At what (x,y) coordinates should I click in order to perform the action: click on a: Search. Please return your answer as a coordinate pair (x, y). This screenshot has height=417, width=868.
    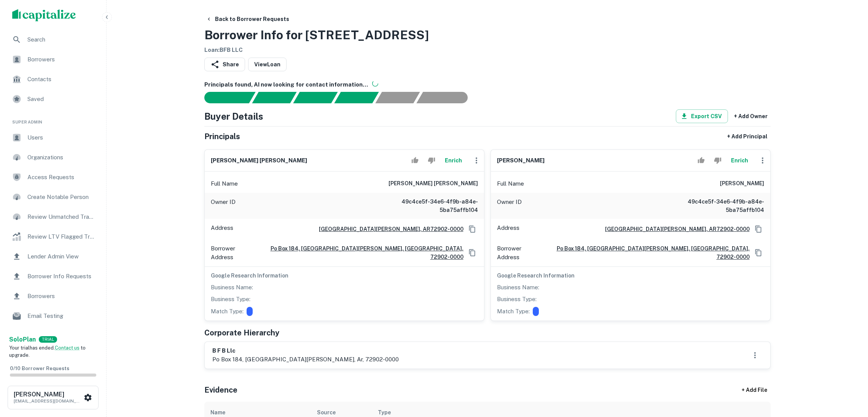
    Looking at the image, I should click on (53, 40).